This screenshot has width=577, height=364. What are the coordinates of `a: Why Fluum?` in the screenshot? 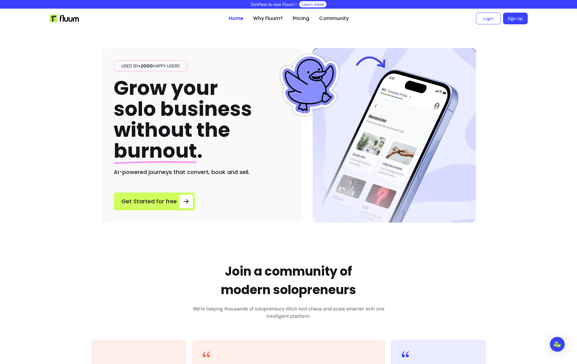 It's located at (268, 18).